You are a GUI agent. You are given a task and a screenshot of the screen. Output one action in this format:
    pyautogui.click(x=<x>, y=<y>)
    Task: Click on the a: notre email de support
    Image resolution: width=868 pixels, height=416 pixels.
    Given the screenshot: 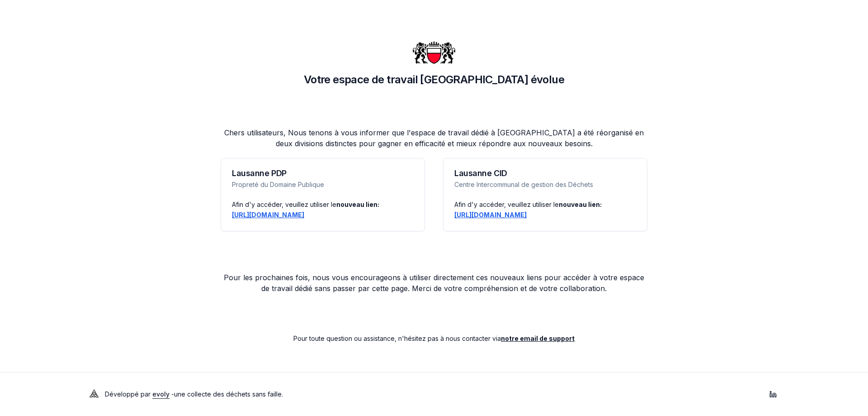 What is the action you would take?
    pyautogui.click(x=538, y=338)
    